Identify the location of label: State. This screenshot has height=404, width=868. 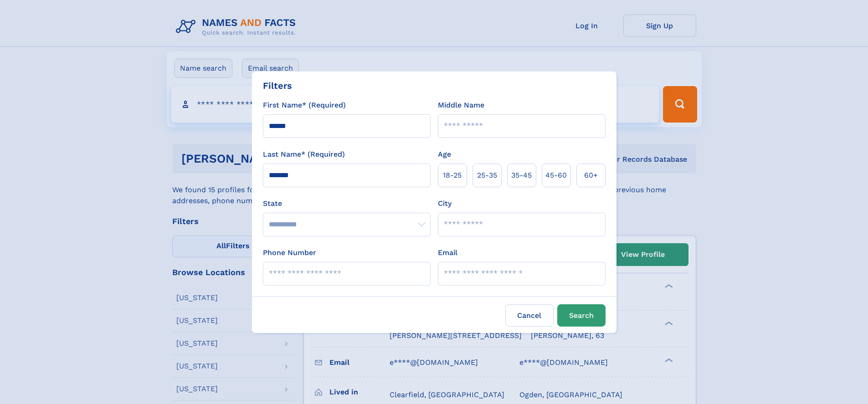
(346, 203).